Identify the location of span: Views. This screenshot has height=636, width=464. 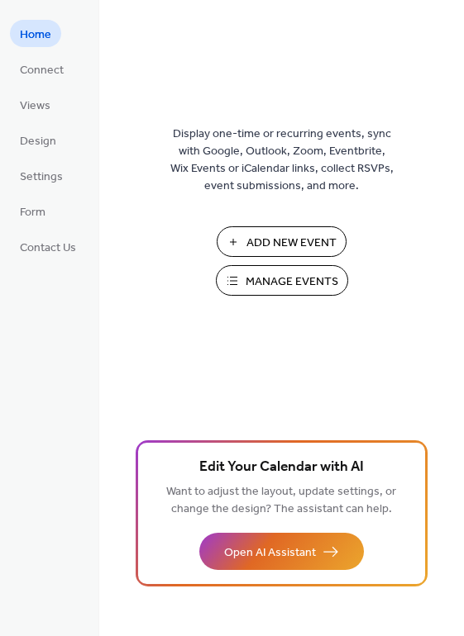
(35, 106).